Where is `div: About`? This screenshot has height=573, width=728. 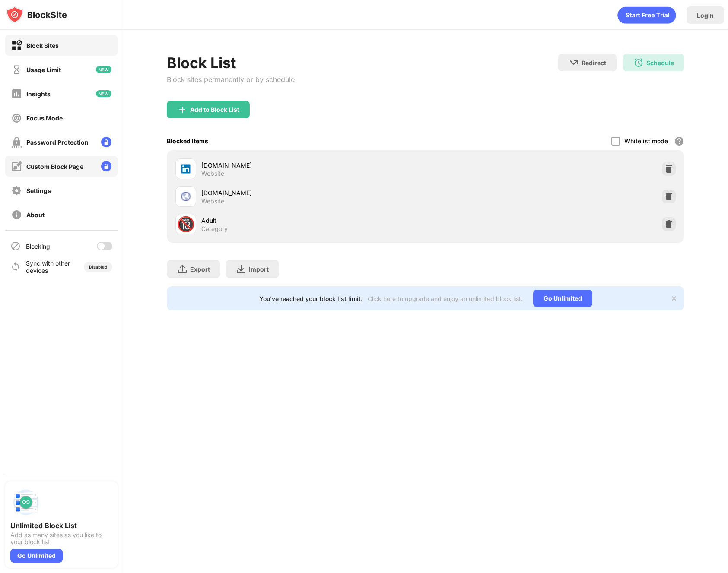 div: About is located at coordinates (35, 215).